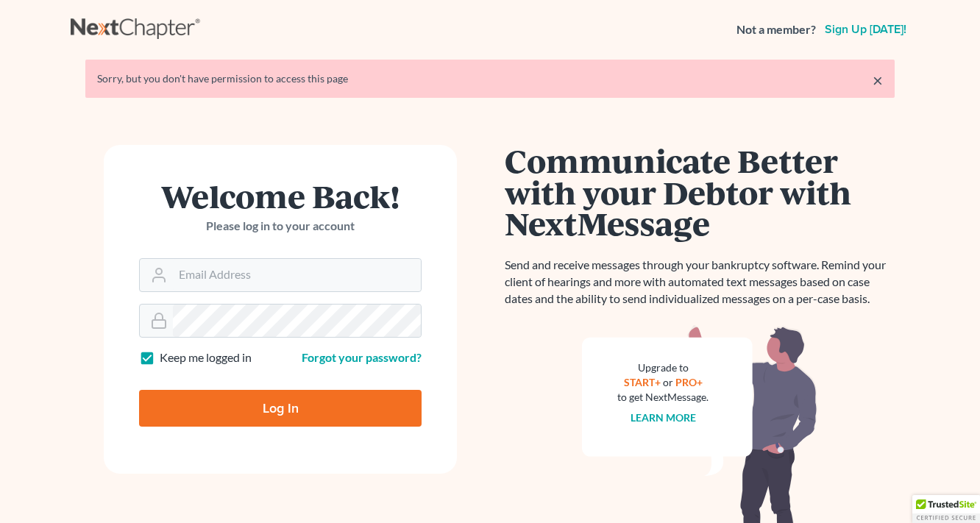 Image resolution: width=980 pixels, height=523 pixels. What do you see at coordinates (662, 367) in the screenshot?
I see `div: Upgrade to` at bounding box center [662, 367].